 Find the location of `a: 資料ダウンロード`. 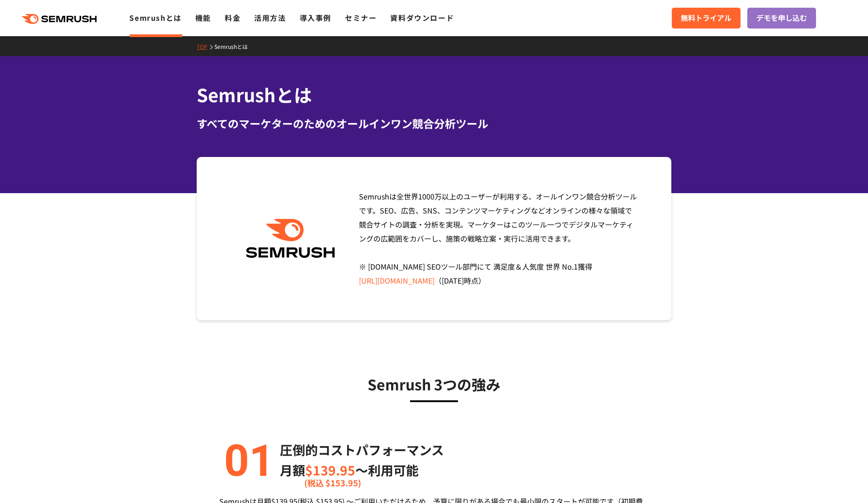

a: 資料ダウンロード is located at coordinates (422, 18).